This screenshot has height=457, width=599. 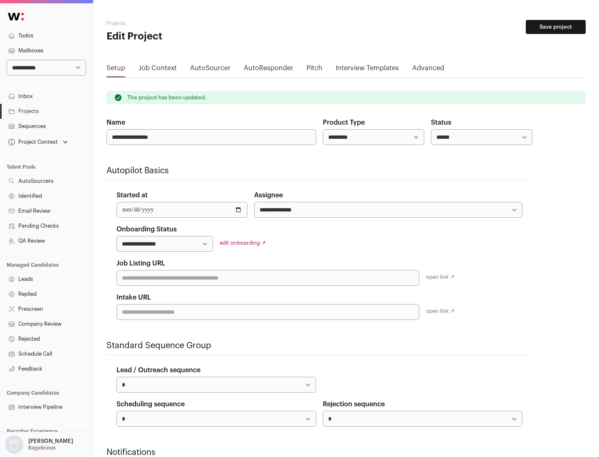 I want to click on h2: Projects, so click(x=186, y=23).